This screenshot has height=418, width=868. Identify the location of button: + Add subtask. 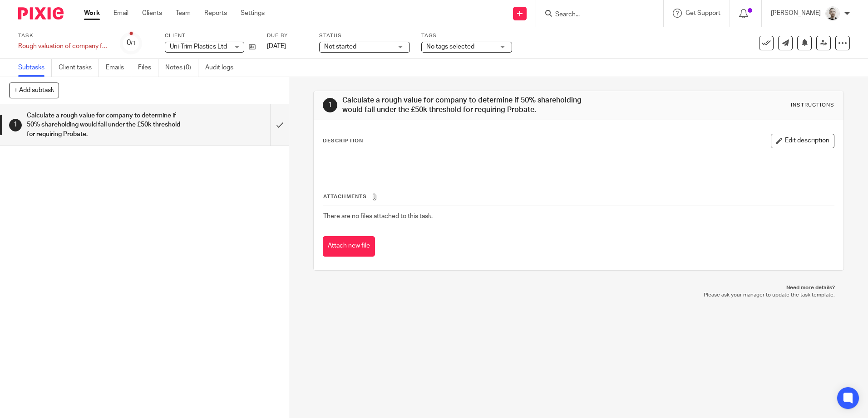
(34, 90).